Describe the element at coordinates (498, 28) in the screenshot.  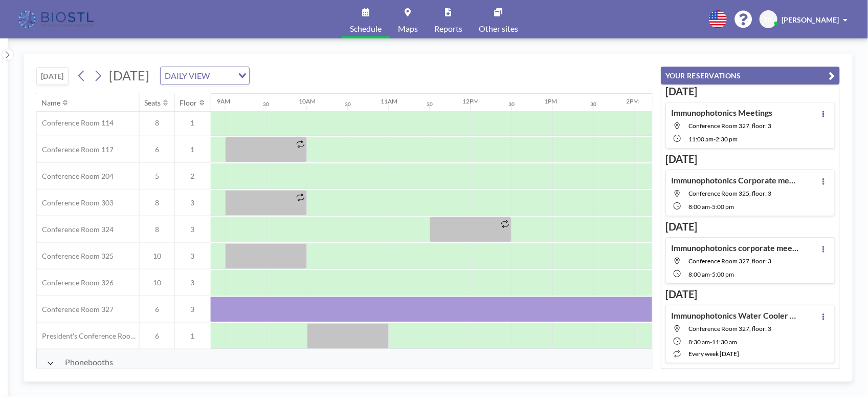
I see `span: Other sites` at that location.